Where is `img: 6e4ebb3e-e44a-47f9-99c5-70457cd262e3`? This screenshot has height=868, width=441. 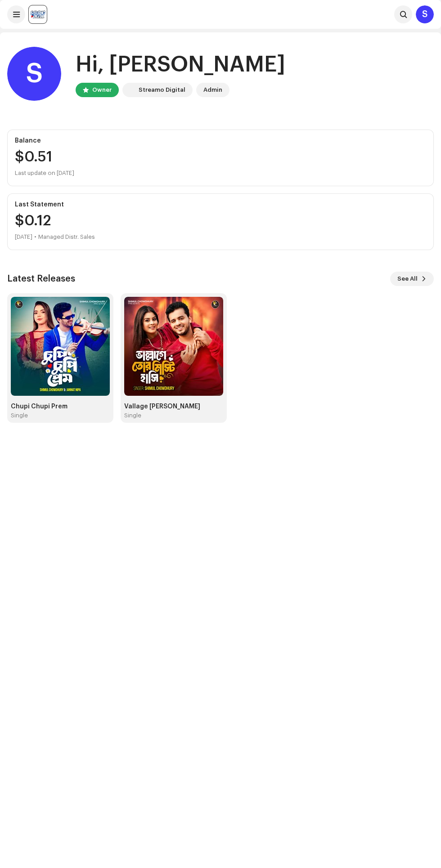
img: 6e4ebb3e-e44a-47f9-99c5-70457cd262e3 is located at coordinates (174, 346).